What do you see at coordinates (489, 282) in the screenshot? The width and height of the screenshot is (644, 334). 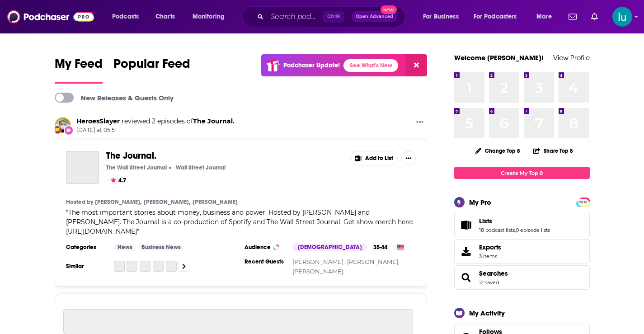 I see `a: 12 saved` at bounding box center [489, 282].